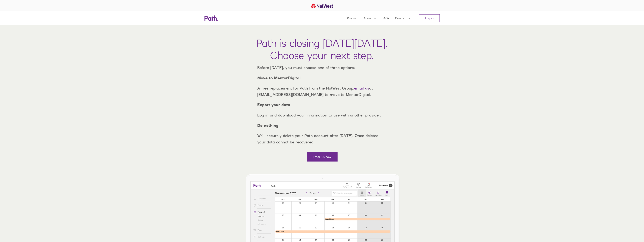 The image size is (644, 242). Describe the element at coordinates (273, 104) in the screenshot. I see `strong: Export your data` at that location.